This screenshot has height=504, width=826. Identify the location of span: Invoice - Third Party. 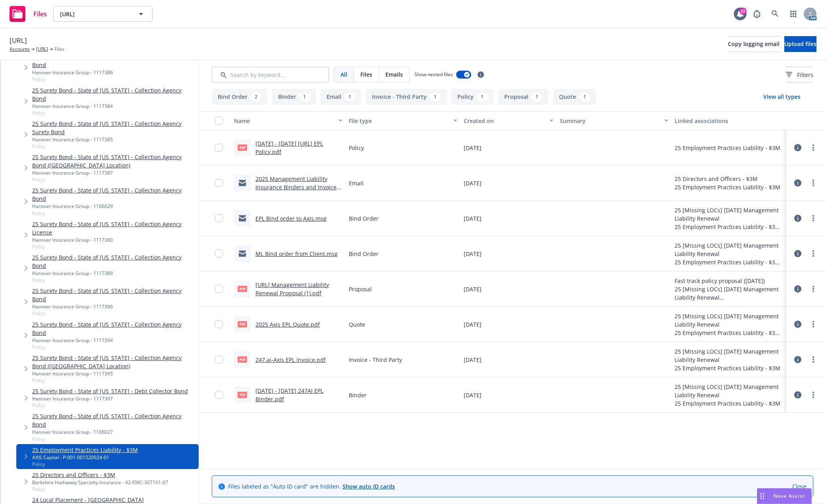
(376, 360).